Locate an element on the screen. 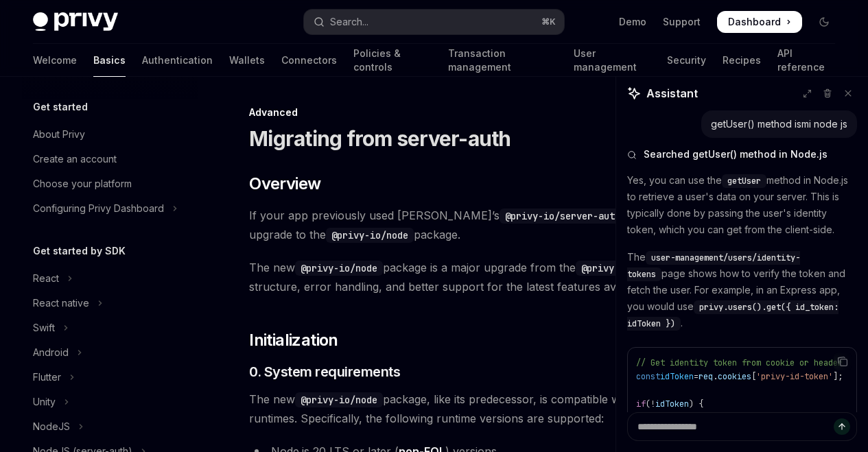  button: Toggle Flutter section is located at coordinates (110, 378).